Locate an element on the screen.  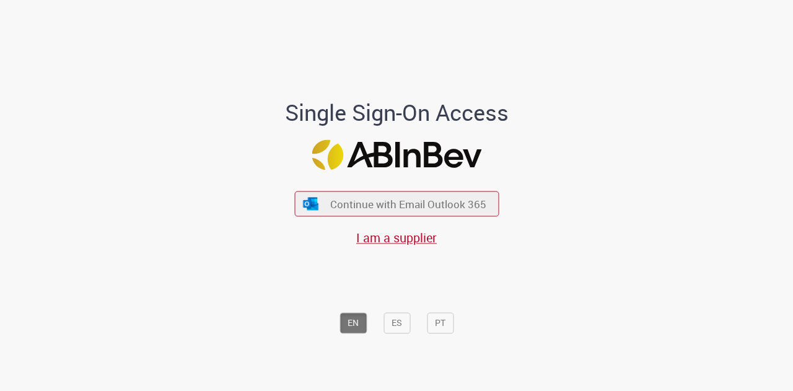
button: ES is located at coordinates (396, 323).